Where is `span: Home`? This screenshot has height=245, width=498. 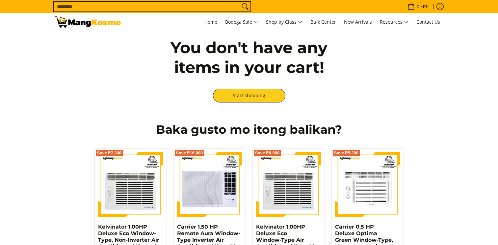
span: Home is located at coordinates (211, 22).